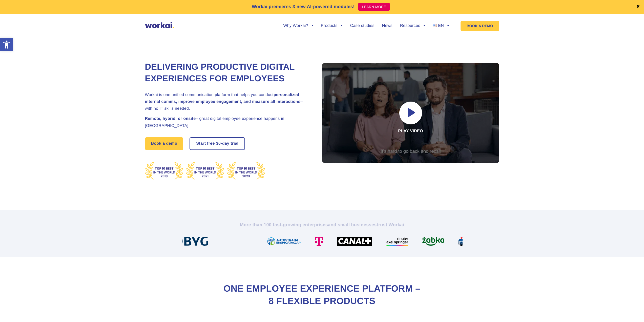 Image resolution: width=644 pixels, height=322 pixels. What do you see at coordinates (322, 224) in the screenshot?
I see `h2: More than 100 fast-growing enterprises trust Workai` at bounding box center [322, 224].